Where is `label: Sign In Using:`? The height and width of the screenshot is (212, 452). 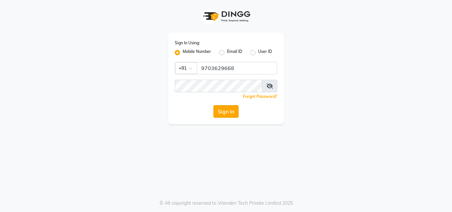
label: Sign In Using: is located at coordinates (187, 43).